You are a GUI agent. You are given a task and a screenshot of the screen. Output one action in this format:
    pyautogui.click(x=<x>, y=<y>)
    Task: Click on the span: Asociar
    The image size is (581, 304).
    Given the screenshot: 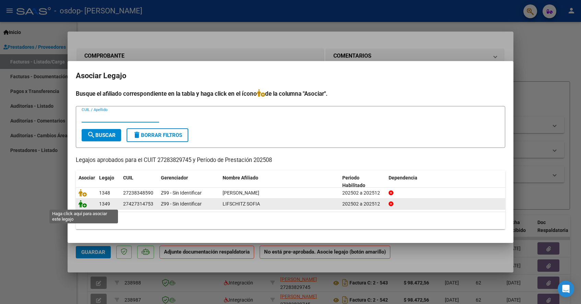 What is the action you would take?
    pyautogui.click(x=87, y=178)
    